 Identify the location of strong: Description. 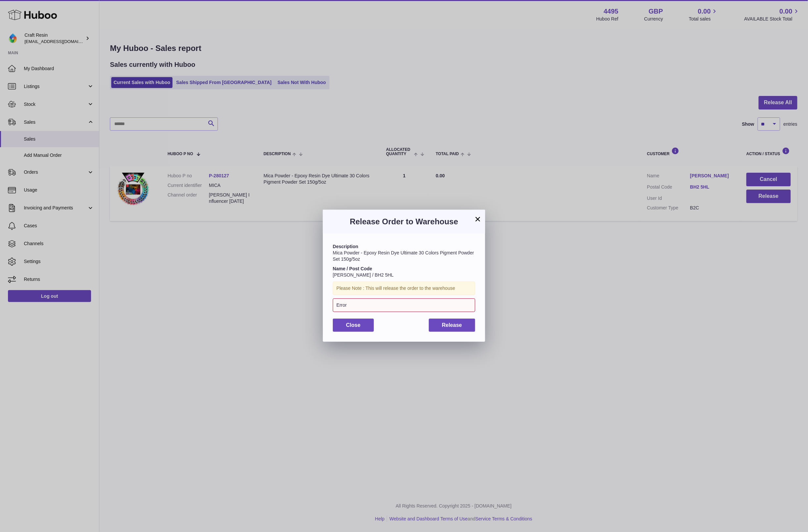
(345, 246).